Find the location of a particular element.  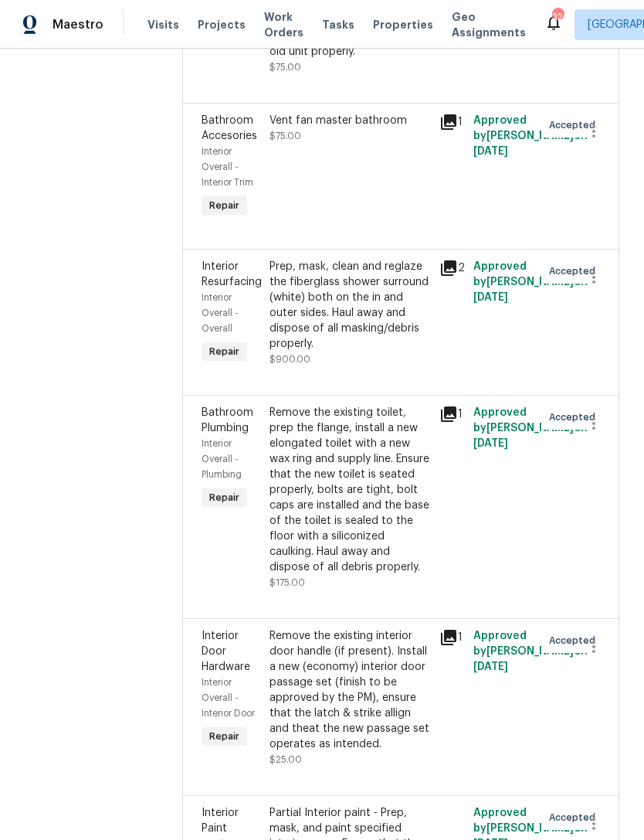

span: Interior Door Hardware is located at coordinates (226, 651).